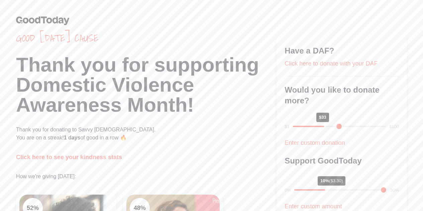 The image size is (423, 211). What do you see at coordinates (394, 127) in the screenshot?
I see `div: $100` at bounding box center [394, 127].